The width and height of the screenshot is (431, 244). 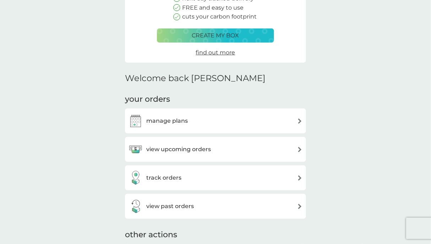 I want to click on h3: other actions, so click(x=151, y=234).